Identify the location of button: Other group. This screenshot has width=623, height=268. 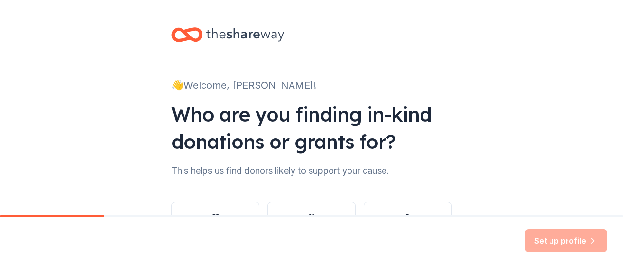
(311, 226).